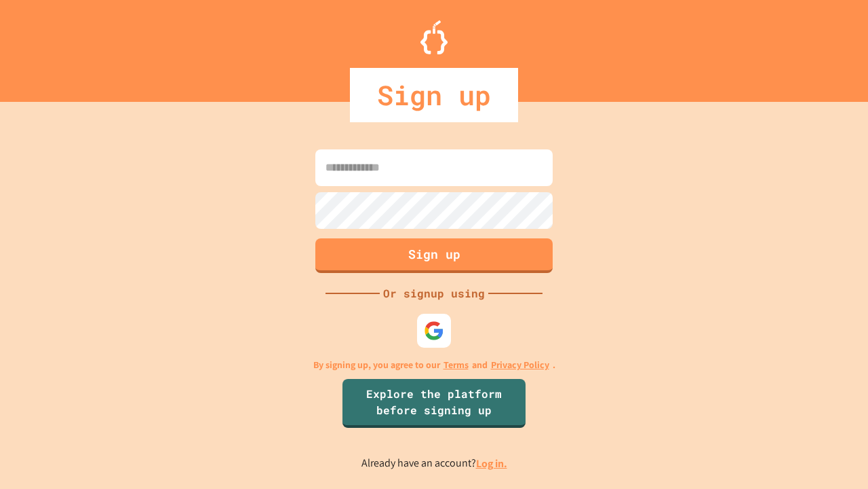 The height and width of the screenshot is (489, 868). I want to click on img: google-icon.svg, so click(434, 330).